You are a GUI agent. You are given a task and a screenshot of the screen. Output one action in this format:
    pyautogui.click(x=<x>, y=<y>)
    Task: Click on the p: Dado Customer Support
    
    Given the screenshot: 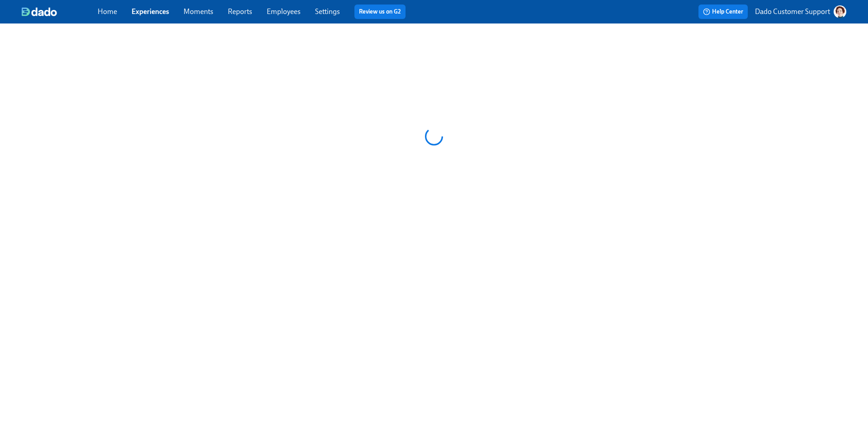 What is the action you would take?
    pyautogui.click(x=793, y=12)
    